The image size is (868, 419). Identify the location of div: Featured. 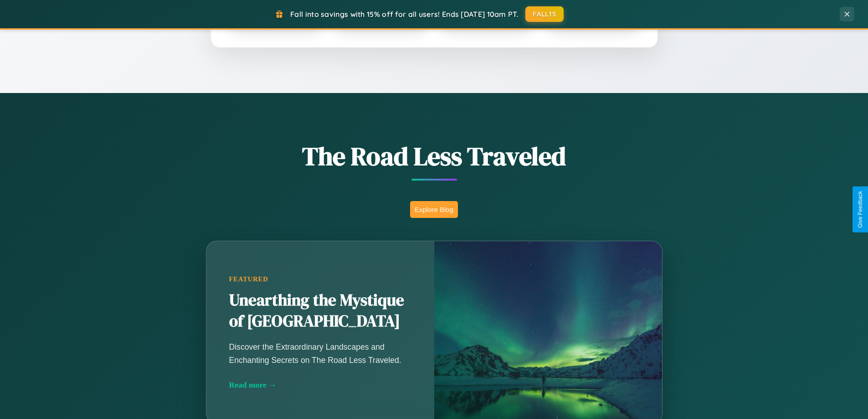
(320, 279).